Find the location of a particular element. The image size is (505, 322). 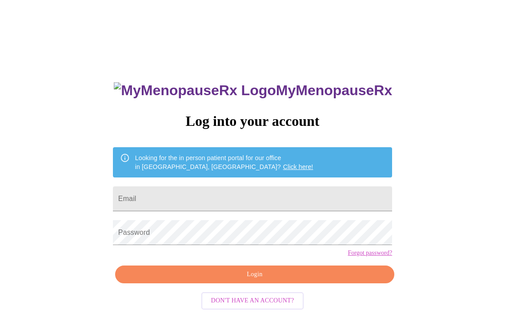

a: Click here! is located at coordinates (298, 167).